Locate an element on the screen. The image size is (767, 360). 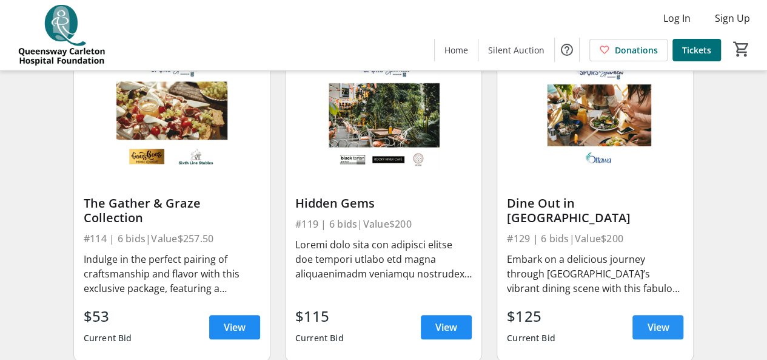
a: Silent Auction is located at coordinates (516, 50).